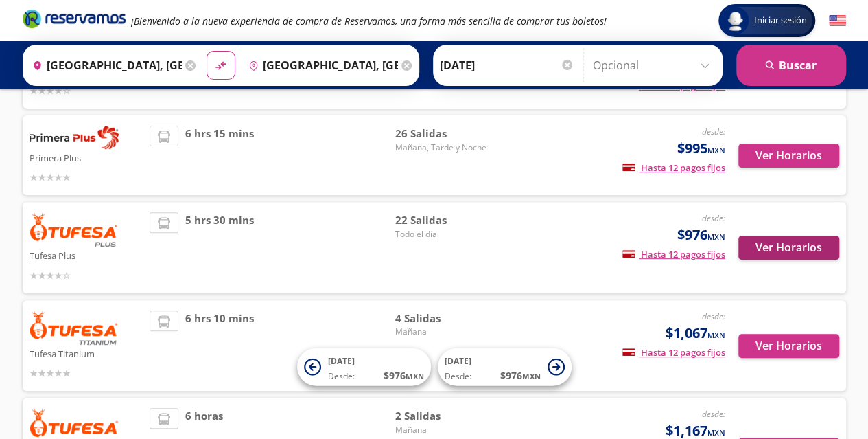 Image resolution: width=868 pixels, height=439 pixels. What do you see at coordinates (791, 65) in the screenshot?
I see `button: Buscar` at bounding box center [791, 65].